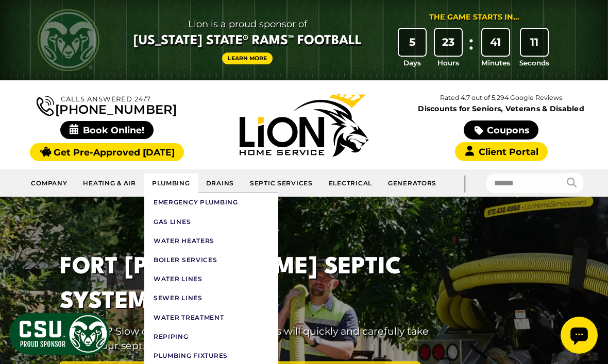 This screenshot has height=364, width=608. Describe the element at coordinates (247, 59) in the screenshot. I see `a: Learn More` at that location.